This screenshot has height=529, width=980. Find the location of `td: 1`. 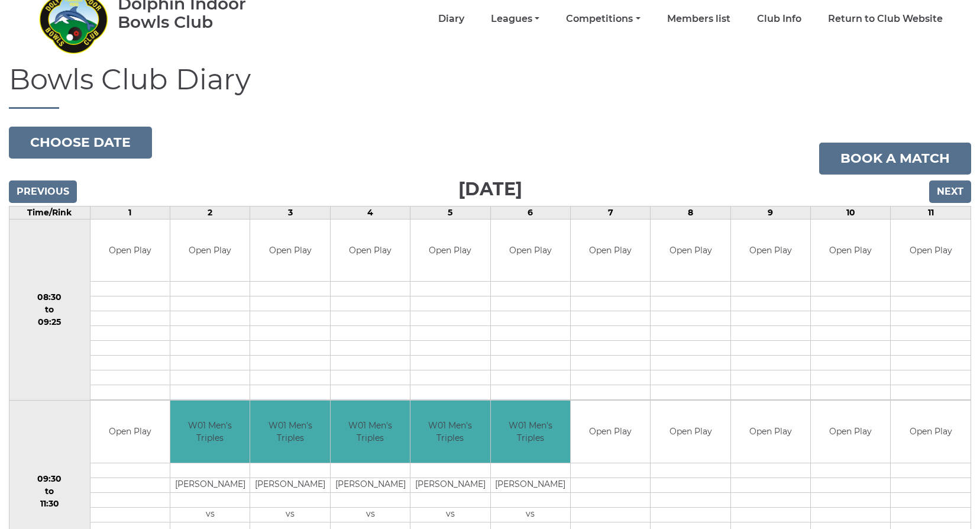

td: 1 is located at coordinates (130, 212).